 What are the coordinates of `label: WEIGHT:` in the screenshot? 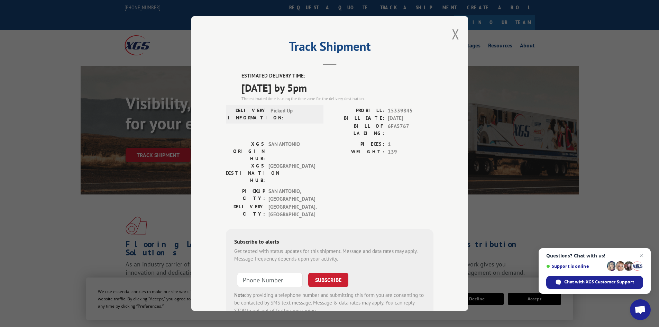 It's located at (357, 152).